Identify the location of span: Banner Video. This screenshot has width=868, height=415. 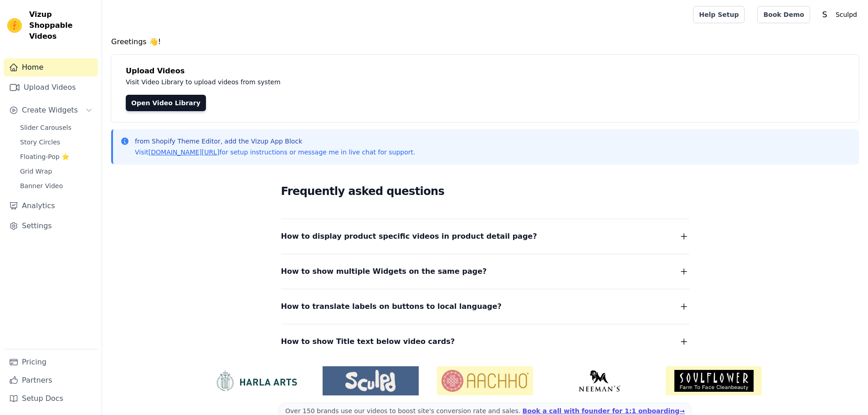
(41, 186).